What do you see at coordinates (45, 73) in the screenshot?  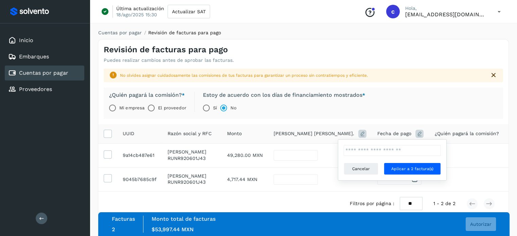 I see `div: Cuentas por pagar` at bounding box center [45, 73].